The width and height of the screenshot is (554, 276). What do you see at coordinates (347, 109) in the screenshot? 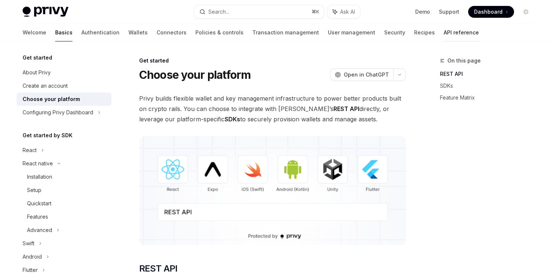
I see `strong: REST API` at bounding box center [347, 109].